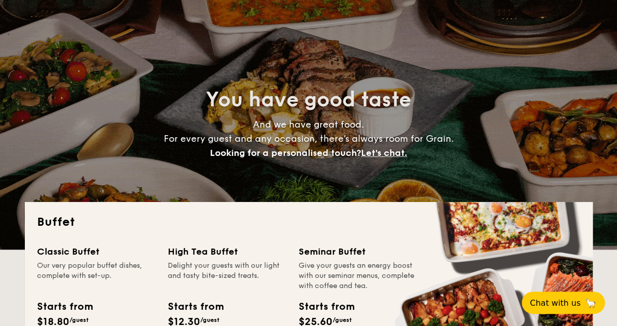 This screenshot has height=326, width=617. What do you see at coordinates (358, 276) in the screenshot?
I see `div: Give your guests an energy boost with our seminar menus, complete with coffee and tea.` at bounding box center [358, 276].